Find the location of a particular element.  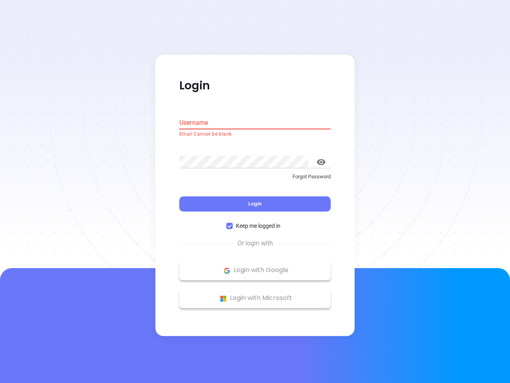

p: Login with Microsoft is located at coordinates (255, 298).